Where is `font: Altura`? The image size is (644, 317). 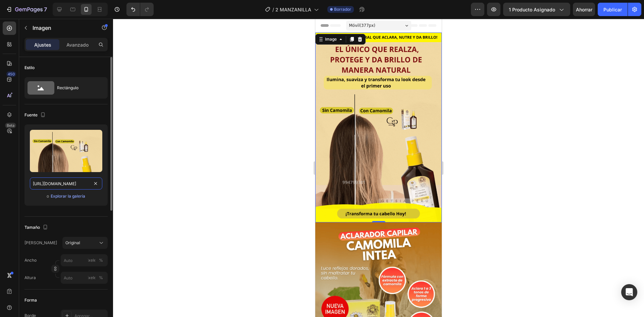 font: Altura is located at coordinates (30, 277).